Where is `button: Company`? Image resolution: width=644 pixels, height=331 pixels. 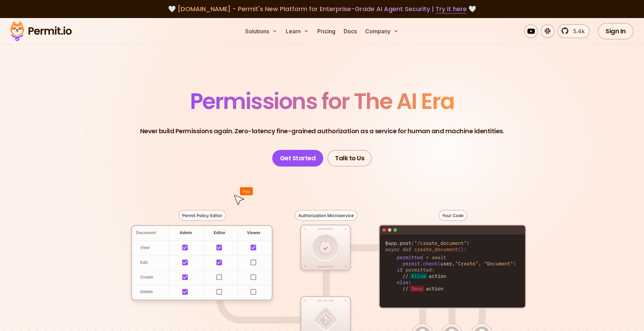
button: Company is located at coordinates (382, 31).